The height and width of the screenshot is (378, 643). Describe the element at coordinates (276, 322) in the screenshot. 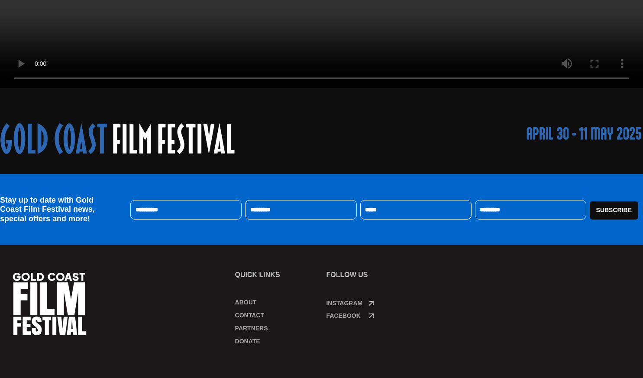

I see `nav: Menu` at that location.